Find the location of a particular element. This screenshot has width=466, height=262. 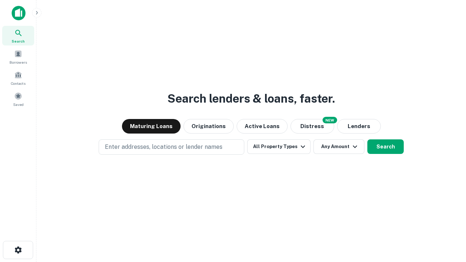

button: Maturing Loans is located at coordinates (151, 126).